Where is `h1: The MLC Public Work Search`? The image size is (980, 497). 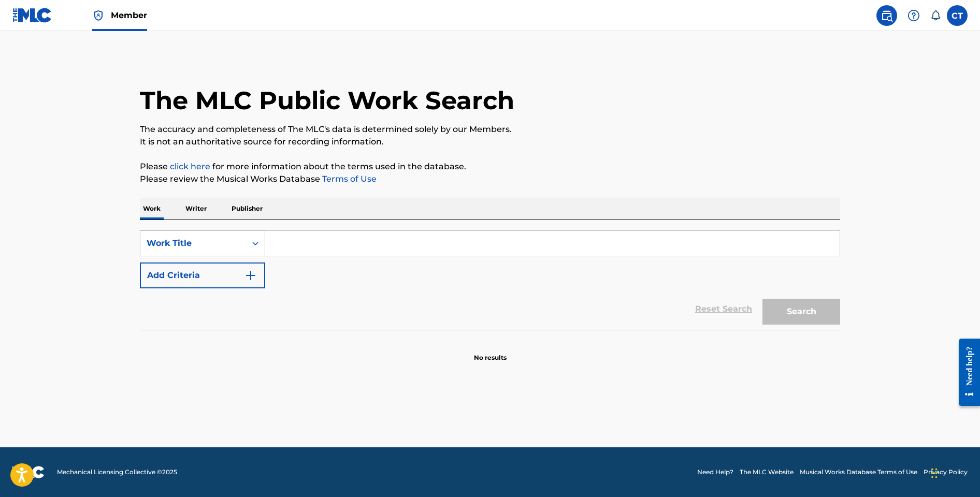 h1: The MLC Public Work Search is located at coordinates (327, 101).